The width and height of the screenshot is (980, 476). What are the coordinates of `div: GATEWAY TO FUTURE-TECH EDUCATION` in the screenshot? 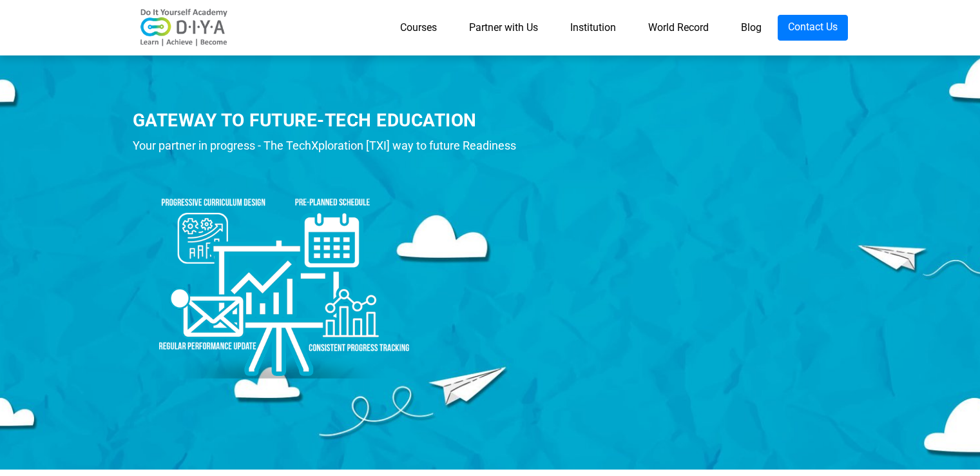 It's located at (336, 120).